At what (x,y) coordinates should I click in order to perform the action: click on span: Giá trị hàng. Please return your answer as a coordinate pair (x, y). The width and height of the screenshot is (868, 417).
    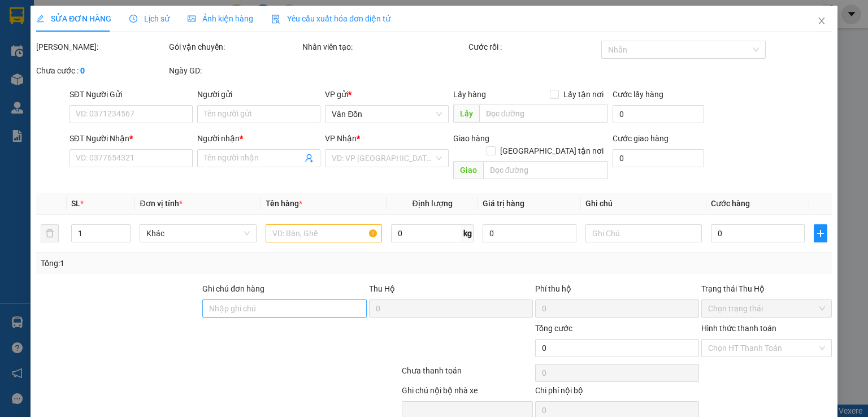
    Looking at the image, I should click on (503, 204).